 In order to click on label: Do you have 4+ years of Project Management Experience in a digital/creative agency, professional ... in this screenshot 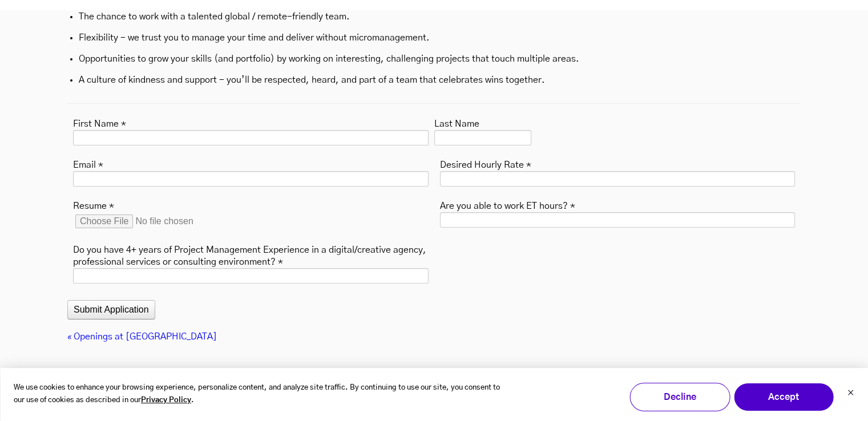, I will do `click(250, 254)`.